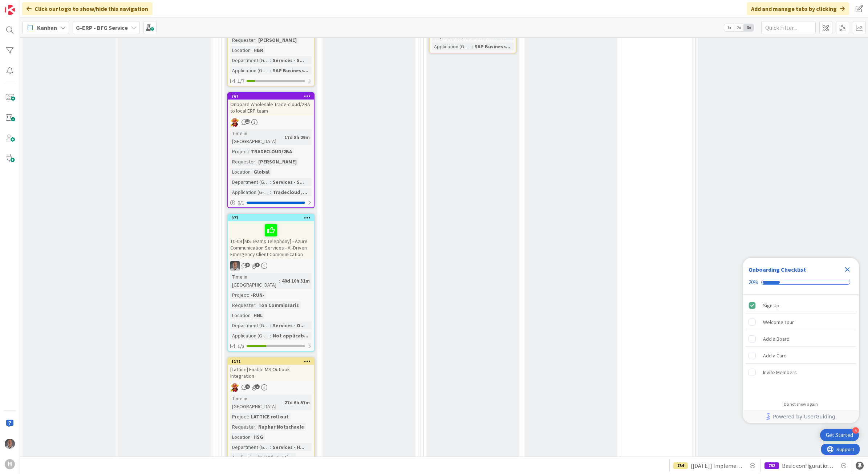 The height and width of the screenshot is (474, 868). What do you see at coordinates (777, 270) in the screenshot?
I see `div: Onboarding Checklist` at bounding box center [777, 270].